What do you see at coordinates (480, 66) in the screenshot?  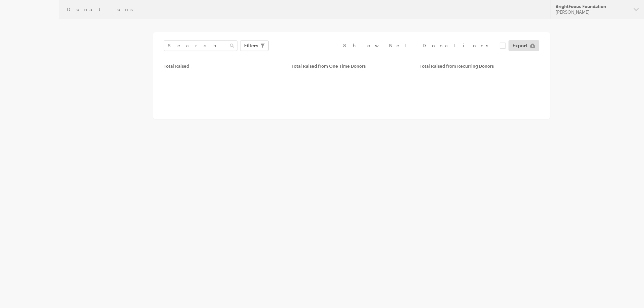 I see `div: Total Raised from Recurring Donors` at bounding box center [480, 66].